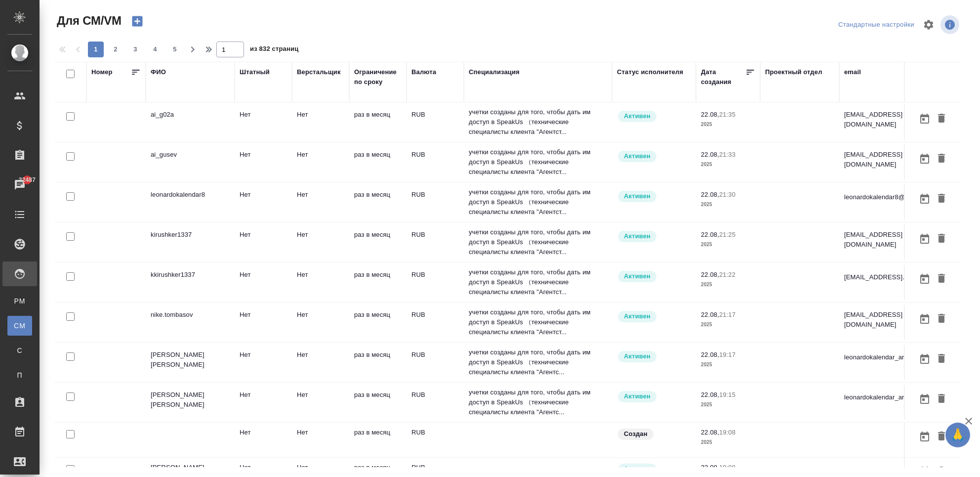 The height and width of the screenshot is (477, 980). Describe the element at coordinates (727, 154) in the screenshot. I see `p: 21:33` at that location.